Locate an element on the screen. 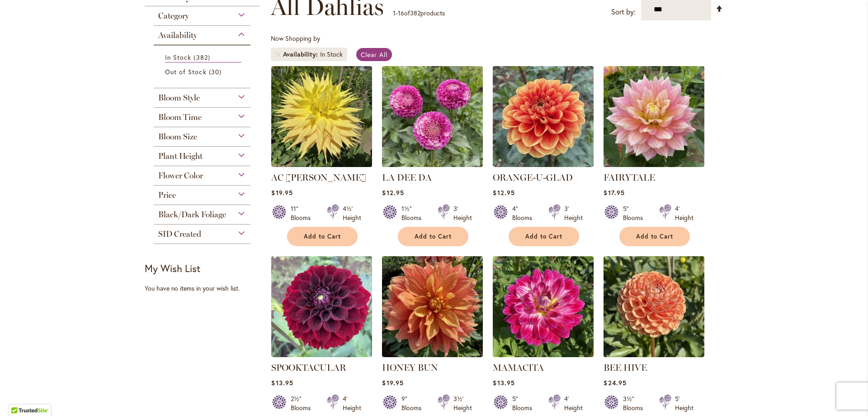 The width and height of the screenshot is (868, 416). div: 11" Blooms is located at coordinates (303, 213).